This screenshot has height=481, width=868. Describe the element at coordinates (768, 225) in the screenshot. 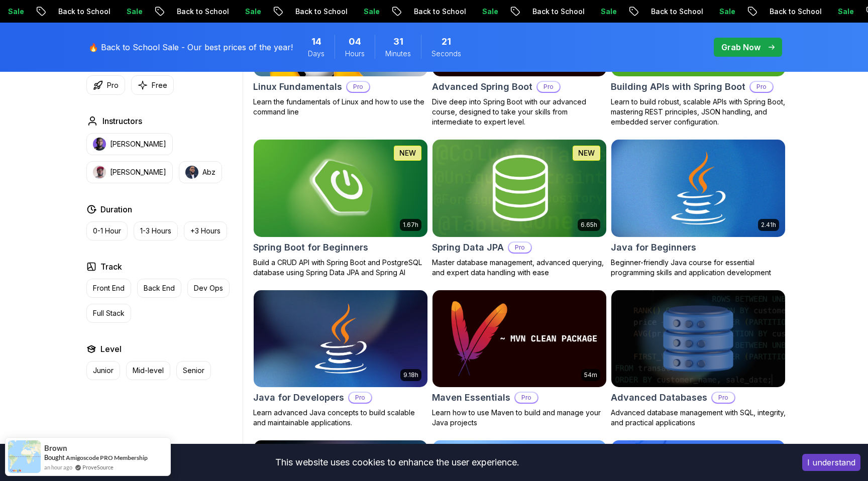

I see `p: 2.41h` at that location.